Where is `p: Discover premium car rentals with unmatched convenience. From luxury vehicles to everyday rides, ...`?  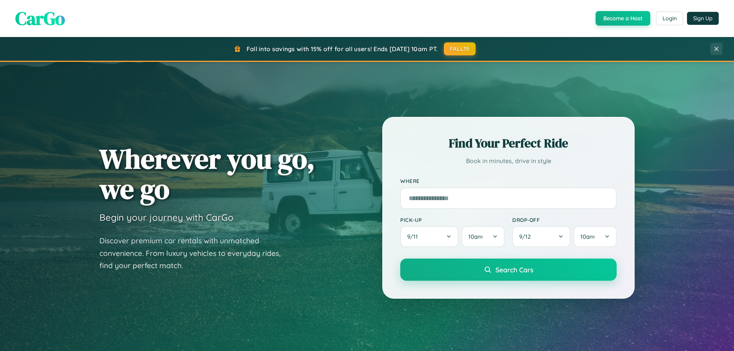
p: Discover premium car rentals with unmatched convenience. From luxury vehicles to everyday rides, ... is located at coordinates (195, 253).